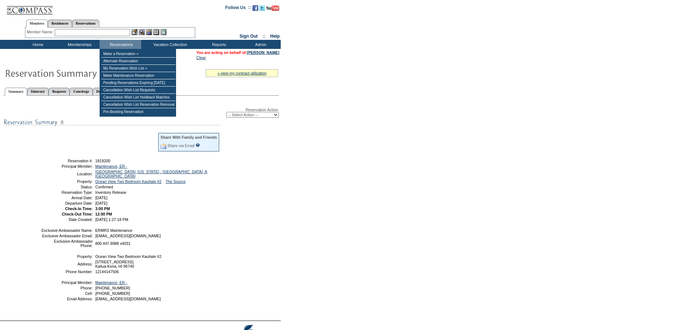 Image resolution: width=690 pixels, height=330 pixels. I want to click on a: Share via Email, so click(181, 146).